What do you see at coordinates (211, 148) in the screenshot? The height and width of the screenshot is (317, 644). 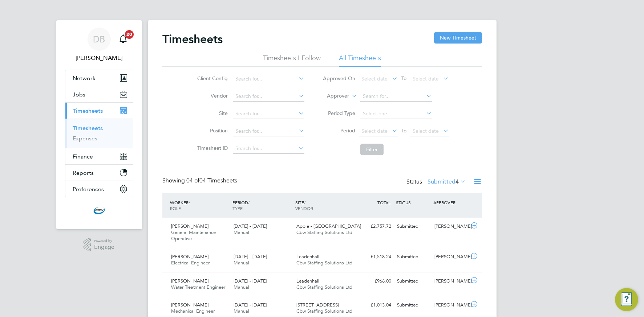 I see `label: Timesheet ID` at bounding box center [211, 148].